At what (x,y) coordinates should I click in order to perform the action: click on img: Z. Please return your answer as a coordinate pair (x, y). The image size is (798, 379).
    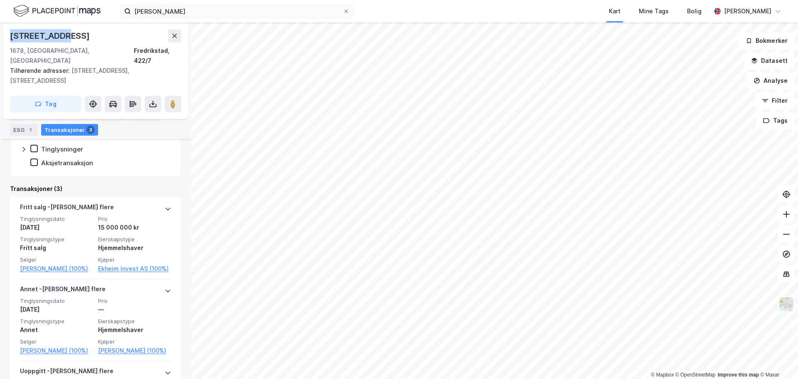
    Looking at the image, I should click on (787, 304).